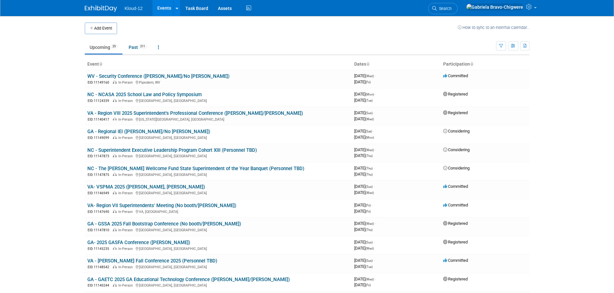 The image size is (614, 293). What do you see at coordinates (369, 187) in the screenshot?
I see `span: (Sun)` at bounding box center [369, 187].